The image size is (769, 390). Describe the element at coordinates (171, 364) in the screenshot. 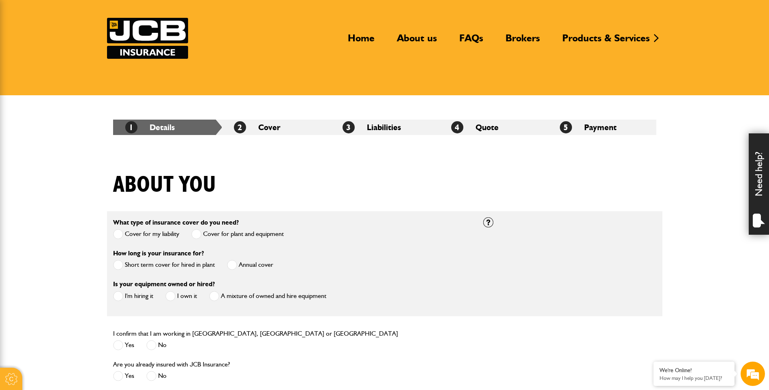

I see `label: Are you already insured with JCB Insurance?` at that location.